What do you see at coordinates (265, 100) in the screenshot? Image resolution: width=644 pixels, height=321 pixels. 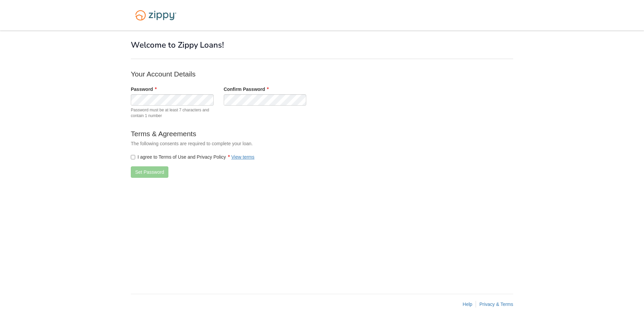 I see `input: Verify Password` at bounding box center [265, 100].